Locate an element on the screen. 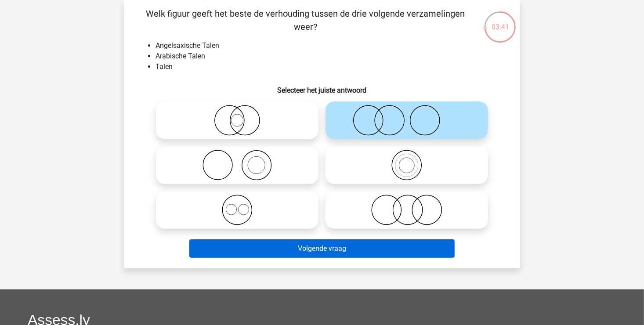  div: 03:41 is located at coordinates (500, 22).